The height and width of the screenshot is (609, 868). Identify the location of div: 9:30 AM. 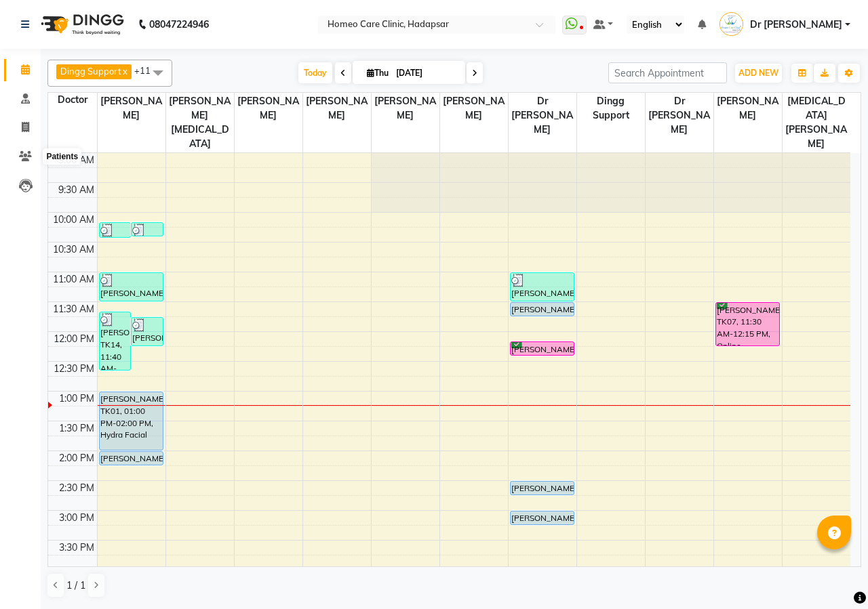
(76, 189).